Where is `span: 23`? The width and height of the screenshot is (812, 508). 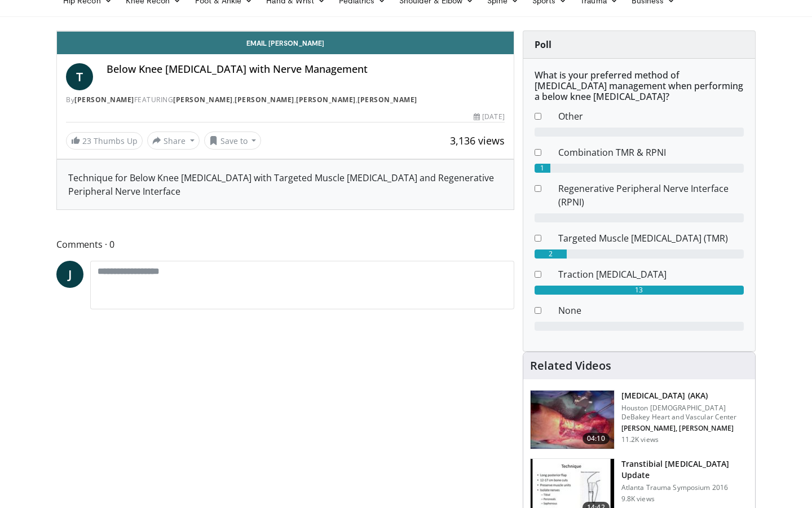 span: 23 is located at coordinates (87, 141).